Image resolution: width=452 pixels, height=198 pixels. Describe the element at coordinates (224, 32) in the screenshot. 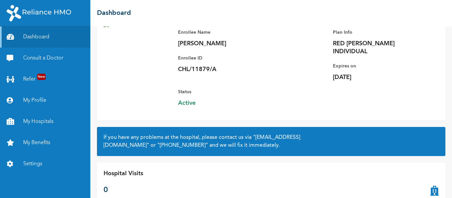

I see `p: Enrollee Name` at that location.